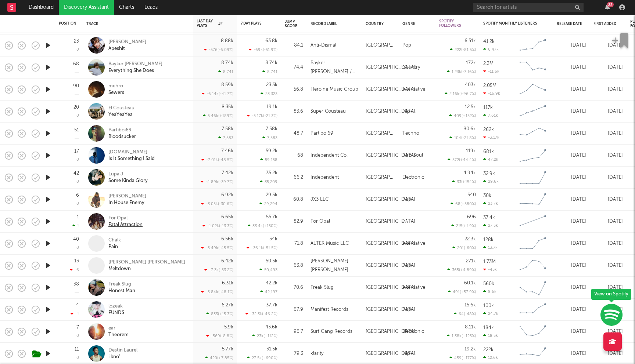 This screenshot has width=635, height=364. Describe the element at coordinates (294, 90) in the screenshot. I see `div: 56.8` at that location.